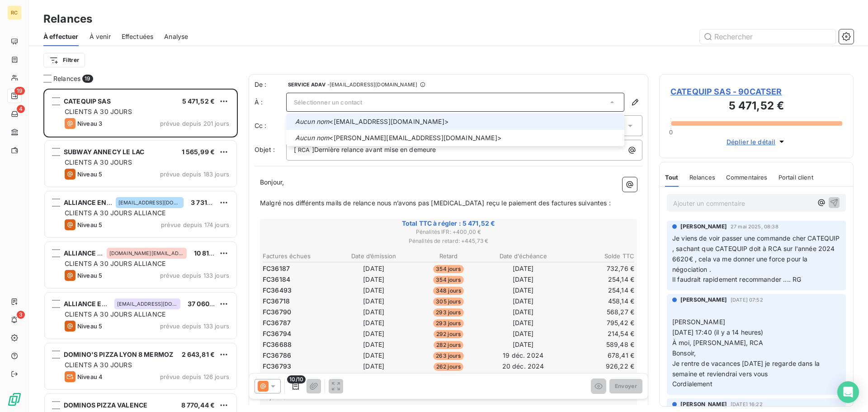 The image size is (868, 412). What do you see at coordinates (757, 254) in the screenshot?
I see `span: Je viens de voir passer une commande cher CATEQUIP , sachant que CATEQUIP doit à RCA sur l'année ...` at bounding box center [757, 254].